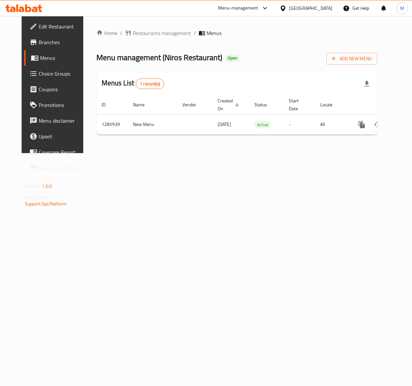 The width and height of the screenshot is (412, 386). What do you see at coordinates (351, 59) in the screenshot?
I see `span: Add New Menu` at bounding box center [351, 59].